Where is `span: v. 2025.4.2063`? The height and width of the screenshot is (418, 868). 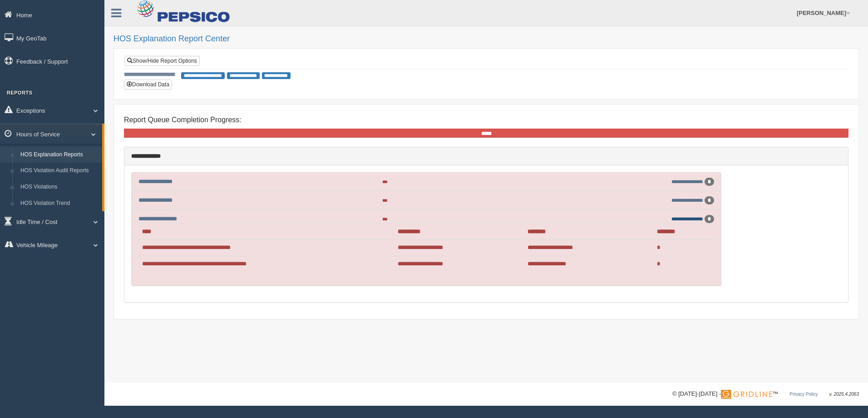
span: v. 2025.4.2063 is located at coordinates (844, 394).